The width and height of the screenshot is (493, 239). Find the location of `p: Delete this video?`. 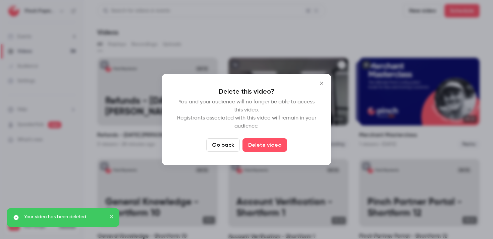

p: Delete this video? is located at coordinates (247, 91).